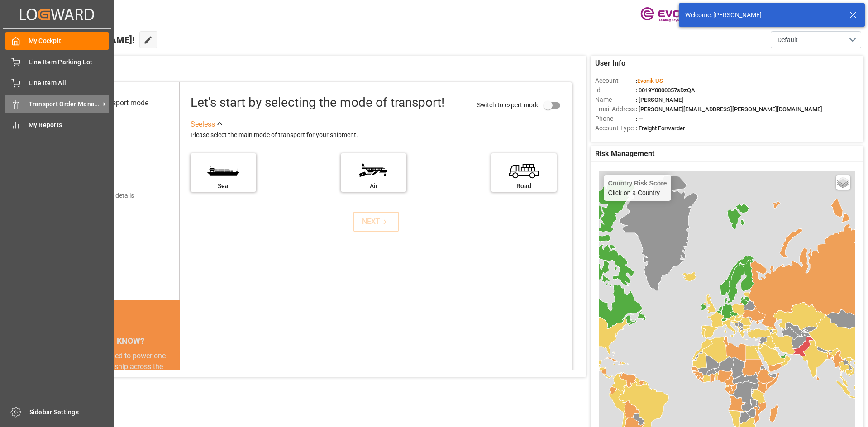  What do you see at coordinates (57, 61) in the screenshot?
I see `a: Line Item Parking Lot` at bounding box center [57, 61].